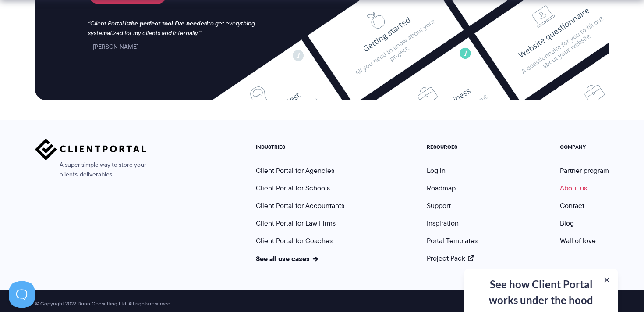  I want to click on span: A super simple way to store your clients' deliverables, so click(91, 170).